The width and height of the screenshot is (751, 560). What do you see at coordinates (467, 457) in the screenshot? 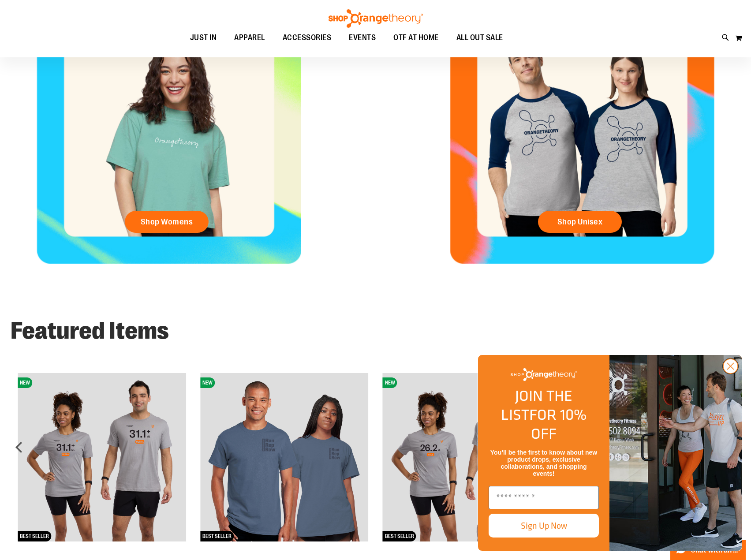
I see `img: 2025 Marathon Unisex Distance Tee 26.2` at bounding box center [467, 457].